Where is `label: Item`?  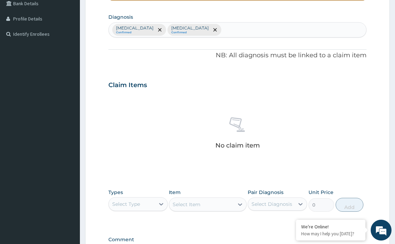 label: Item is located at coordinates (175, 192).